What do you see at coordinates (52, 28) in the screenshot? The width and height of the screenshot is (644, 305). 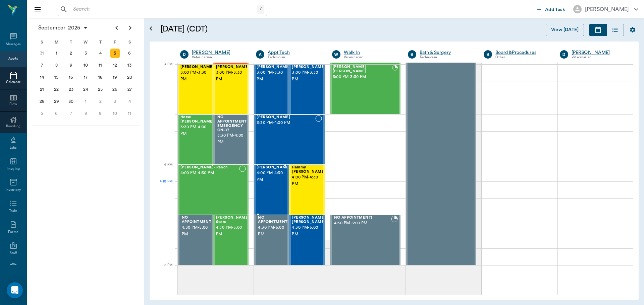 I see `span: September` at bounding box center [52, 28].